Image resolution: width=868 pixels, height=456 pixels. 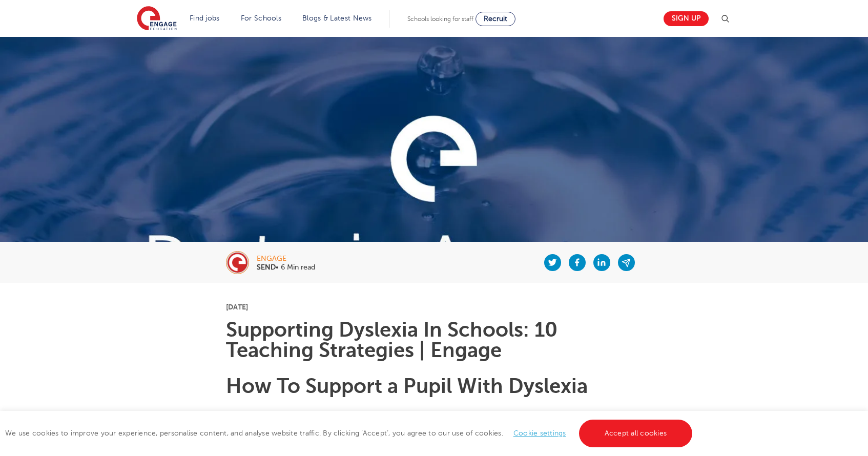 I want to click on b: SEND, so click(x=266, y=267).